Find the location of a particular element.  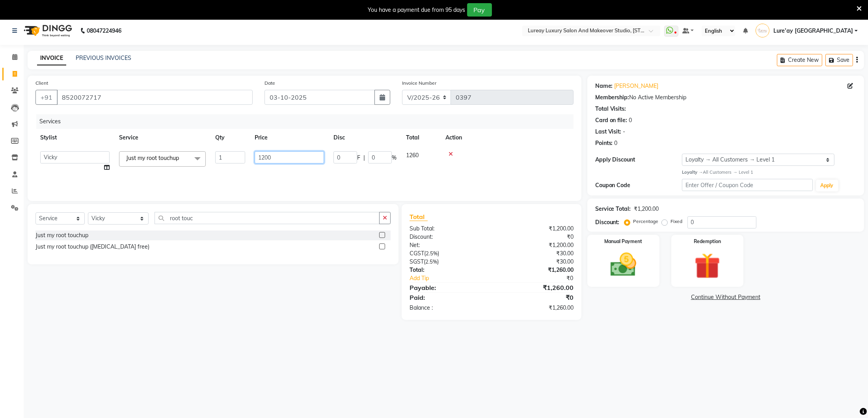

div: Total Visits: is located at coordinates (611, 108).